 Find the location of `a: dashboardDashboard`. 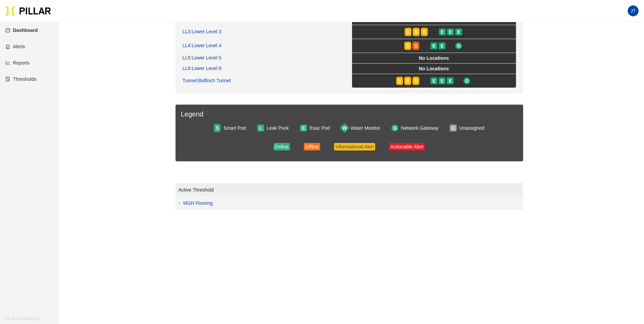

a: dashboardDashboard is located at coordinates (21, 30).